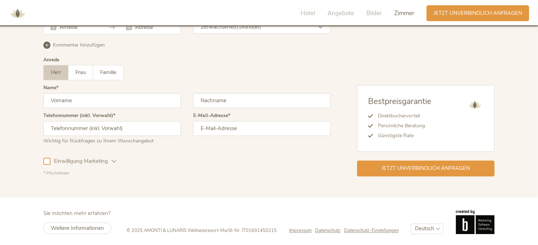 The width and height of the screenshot is (538, 245). What do you see at coordinates (308, 13) in the screenshot?
I see `span: Hotel` at bounding box center [308, 13].